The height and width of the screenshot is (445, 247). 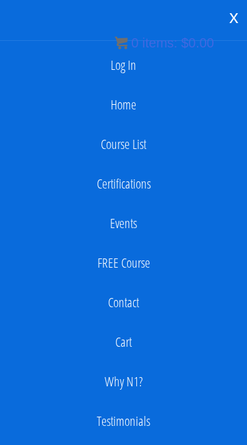 What do you see at coordinates (121, 43) in the screenshot?
I see `img: icon11.png` at bounding box center [121, 43].